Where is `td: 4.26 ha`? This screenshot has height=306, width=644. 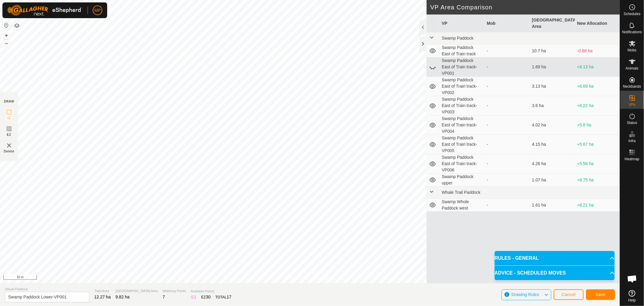 td: 4.26 ha is located at coordinates (552, 164).